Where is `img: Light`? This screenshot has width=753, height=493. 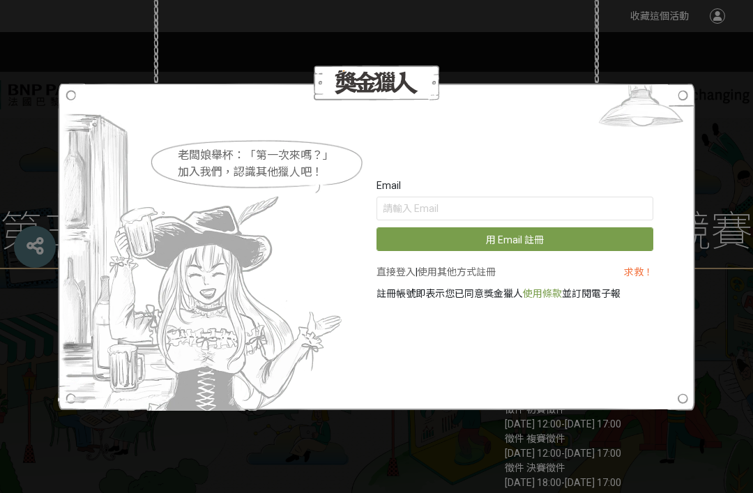
img: Light is located at coordinates (640, 109).